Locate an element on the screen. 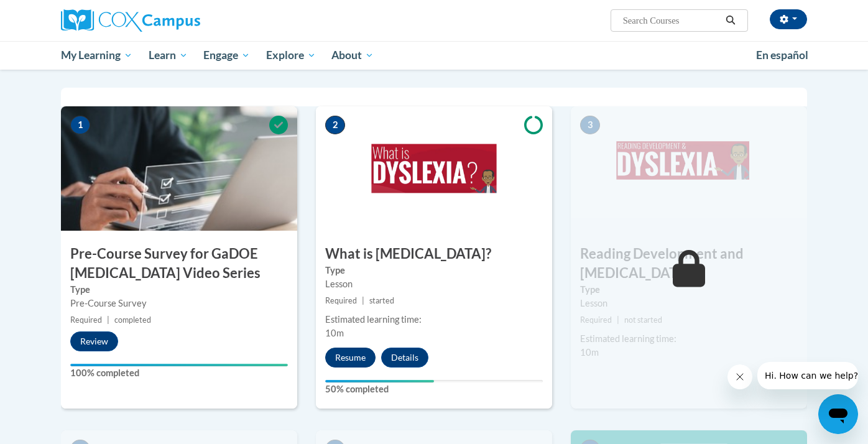 This screenshot has width=868, height=444. div: Pre-Course Survey is located at coordinates (179, 304).